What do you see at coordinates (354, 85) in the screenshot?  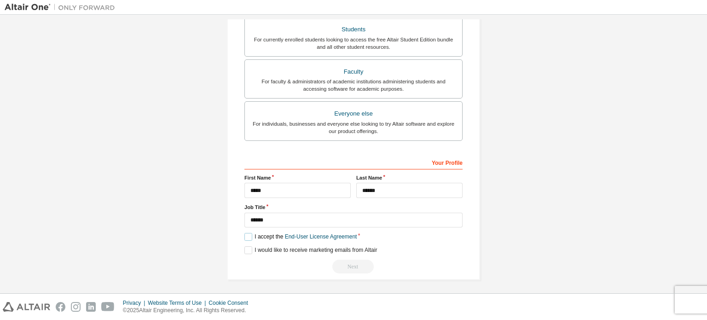 I see `div: For faculty & administrators of academic institutions administering students and accessing softwa...` at bounding box center [354, 85].